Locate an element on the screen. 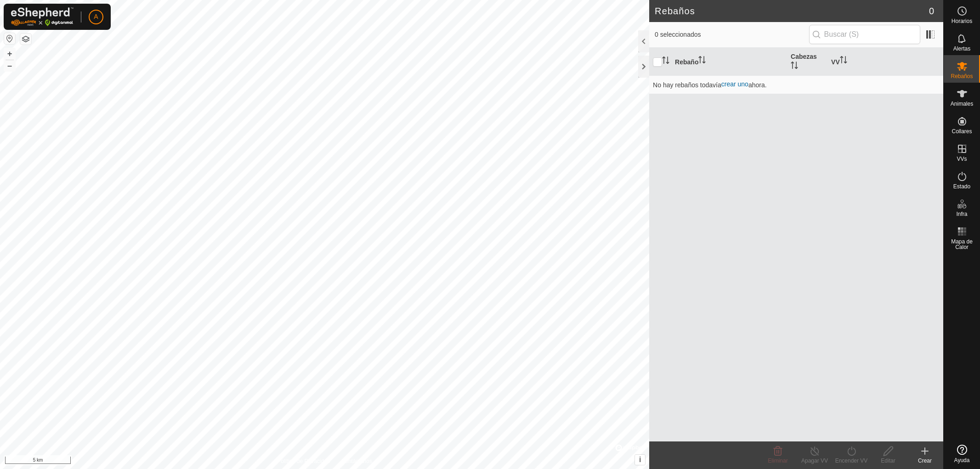  font: No hay rebaños todavía is located at coordinates (687, 85).